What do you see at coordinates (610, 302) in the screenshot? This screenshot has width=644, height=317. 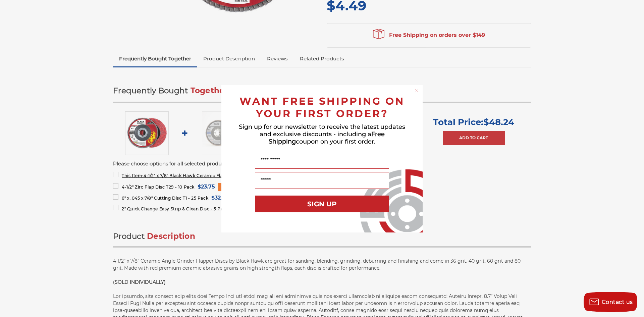 I see `button: Contact us` at bounding box center [610, 302].